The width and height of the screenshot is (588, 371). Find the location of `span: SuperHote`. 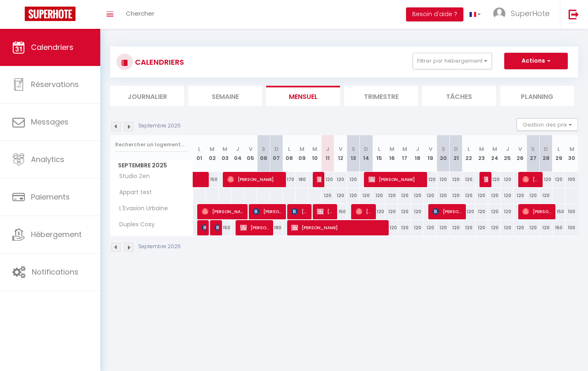

span: SuperHote is located at coordinates (530, 13).